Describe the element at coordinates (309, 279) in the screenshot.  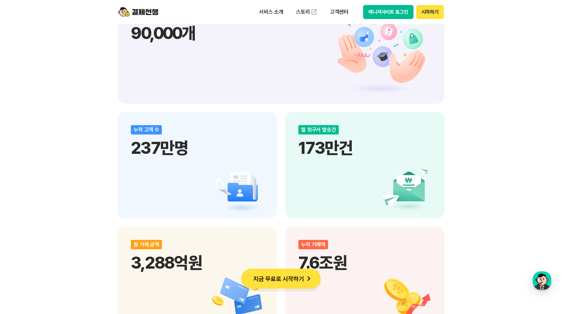
I see `img: 화살표 아이콘` at that location.